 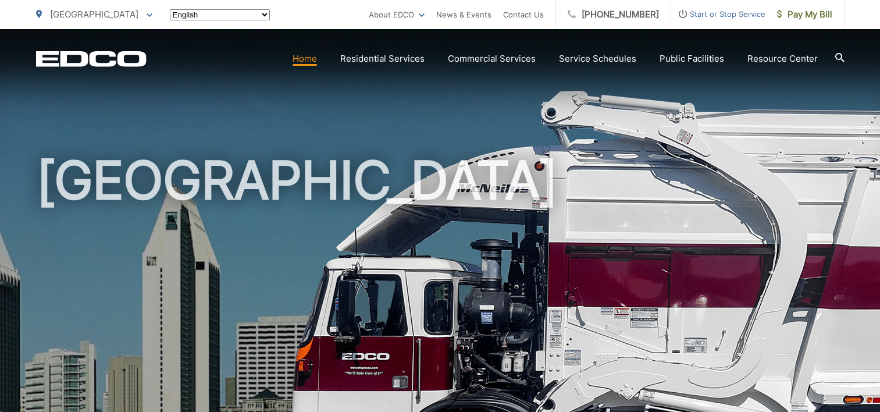 I want to click on a: Home, so click(x=305, y=59).